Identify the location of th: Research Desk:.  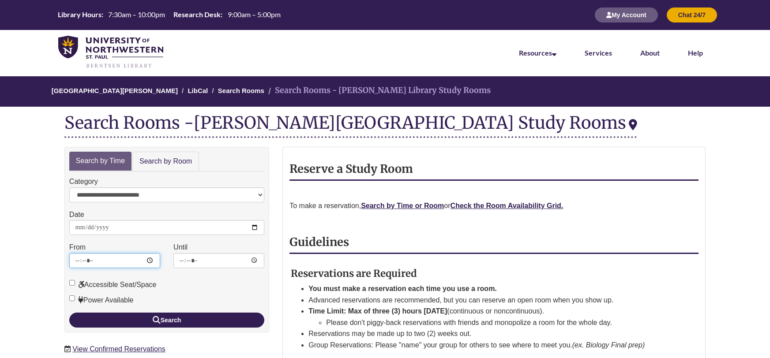
(197, 15).